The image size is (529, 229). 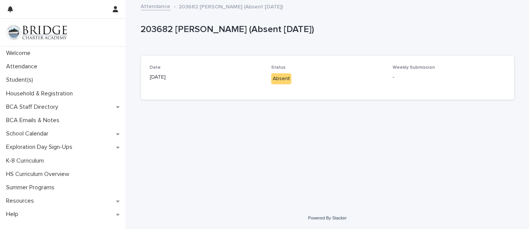 What do you see at coordinates (20, 53) in the screenshot?
I see `p: Welcome` at bounding box center [20, 53].